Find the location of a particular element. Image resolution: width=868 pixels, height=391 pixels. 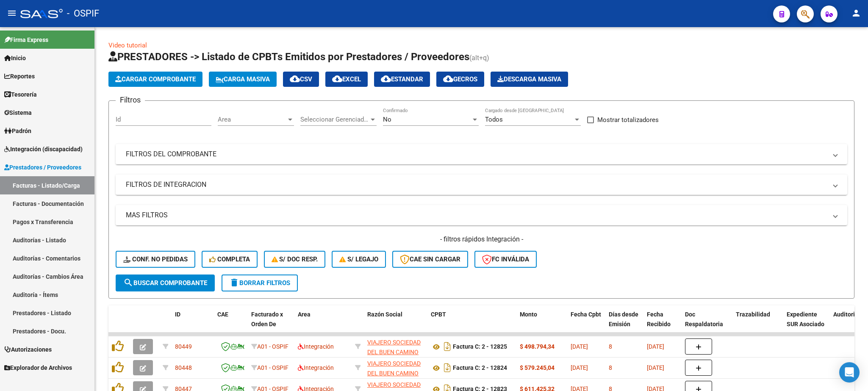

span: - OSPIF is located at coordinates (83, 14).